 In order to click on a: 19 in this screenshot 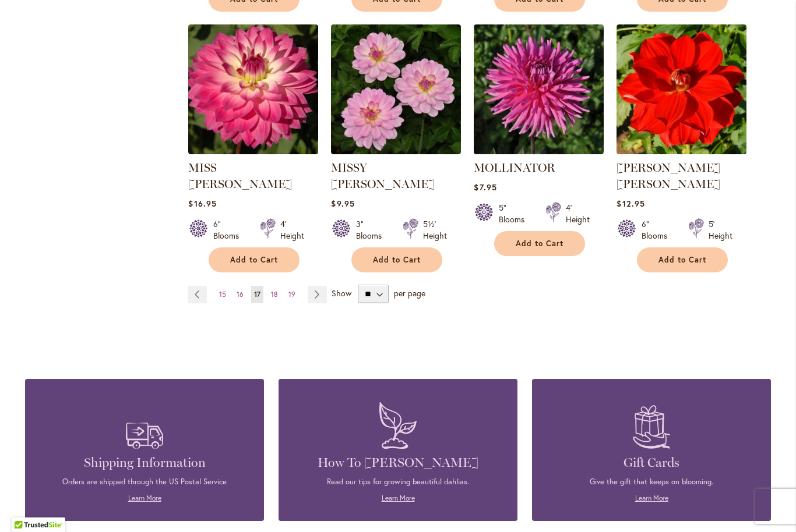, I will do `click(292, 295)`.